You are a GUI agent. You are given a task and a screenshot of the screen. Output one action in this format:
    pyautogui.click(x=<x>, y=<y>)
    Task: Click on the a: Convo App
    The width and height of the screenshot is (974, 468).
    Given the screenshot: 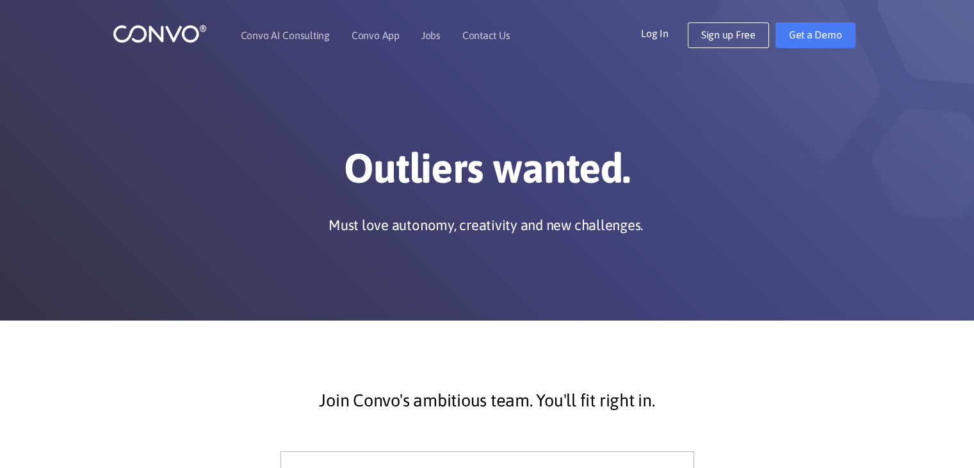 What is the action you would take?
    pyautogui.click(x=375, y=35)
    